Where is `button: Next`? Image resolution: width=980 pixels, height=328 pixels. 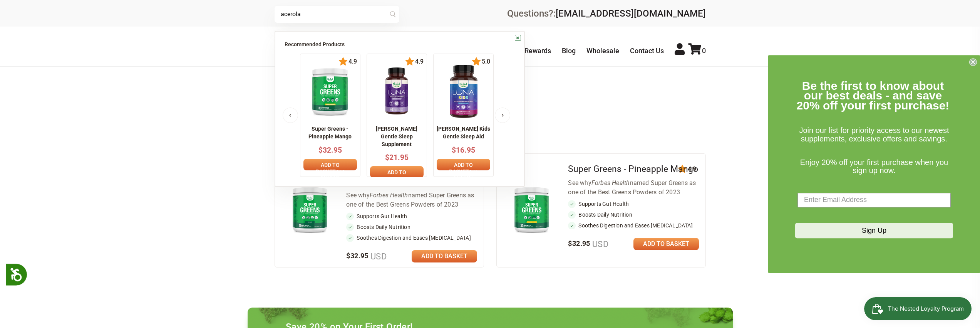 button: Next is located at coordinates (502, 115).